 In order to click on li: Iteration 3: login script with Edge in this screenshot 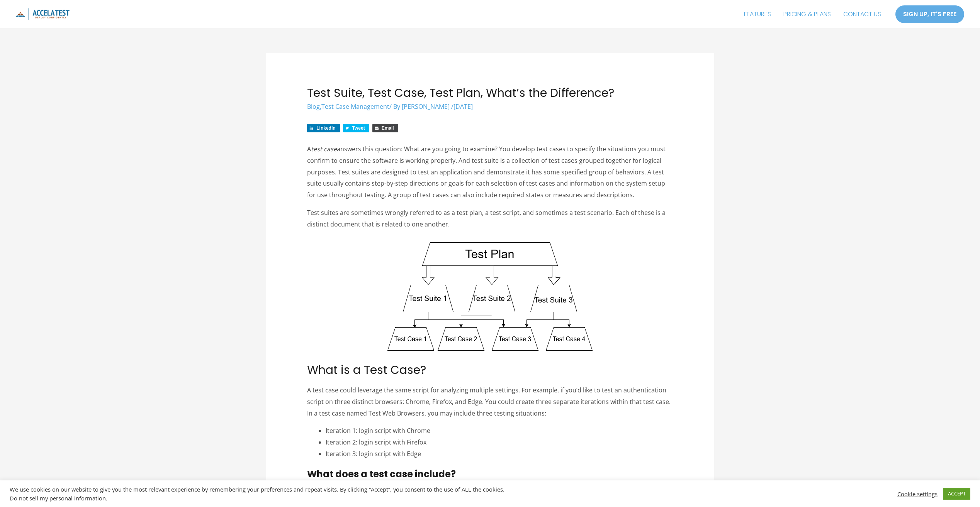, I will do `click(500, 454)`.